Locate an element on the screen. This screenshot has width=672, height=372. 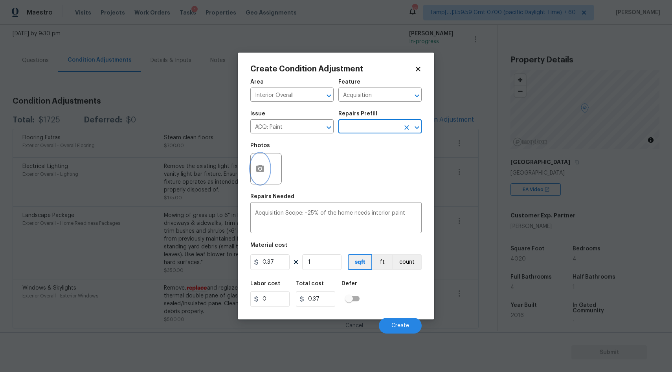
textarea: Acquisition Scope: ~25% of the home needs interior paint is located at coordinates (336, 219).